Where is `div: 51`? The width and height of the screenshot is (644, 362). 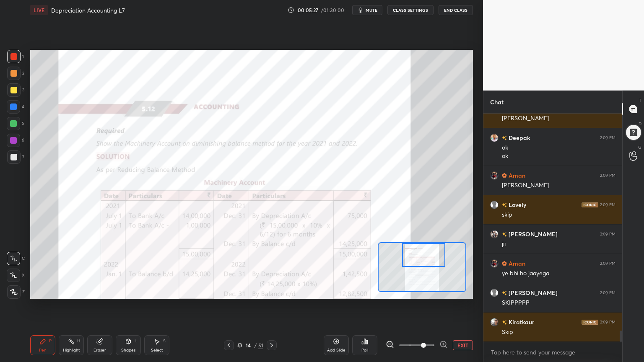 div: 51 is located at coordinates (261, 345).